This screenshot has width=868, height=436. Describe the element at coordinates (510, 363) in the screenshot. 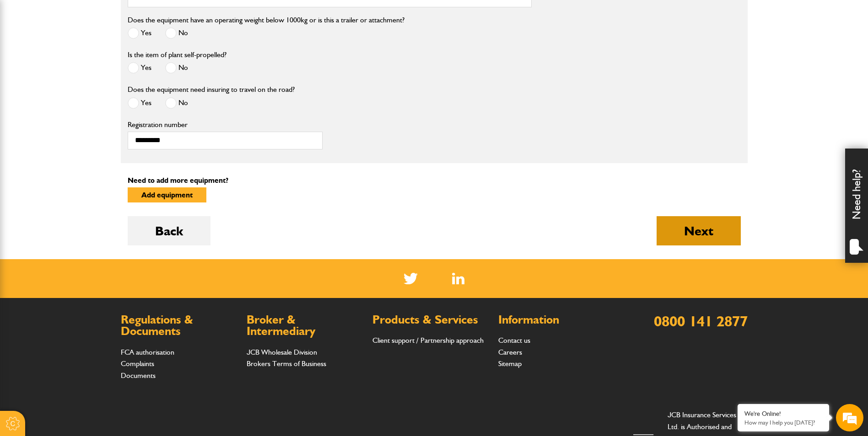

I see `a: Sitemap` at that location.